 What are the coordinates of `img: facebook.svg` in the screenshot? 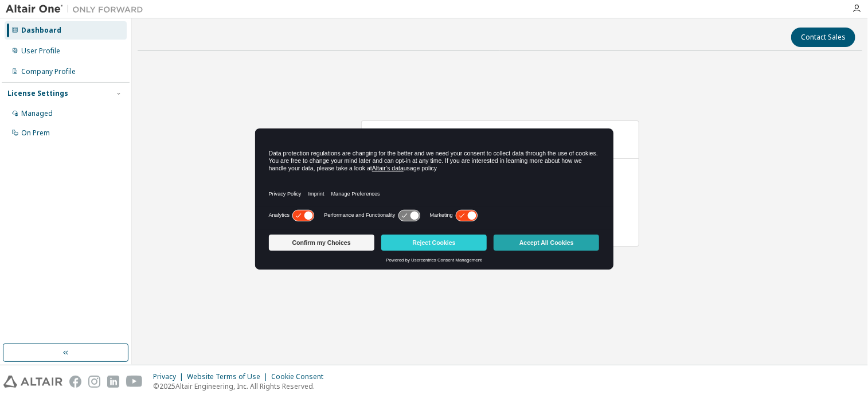 It's located at (75, 381).